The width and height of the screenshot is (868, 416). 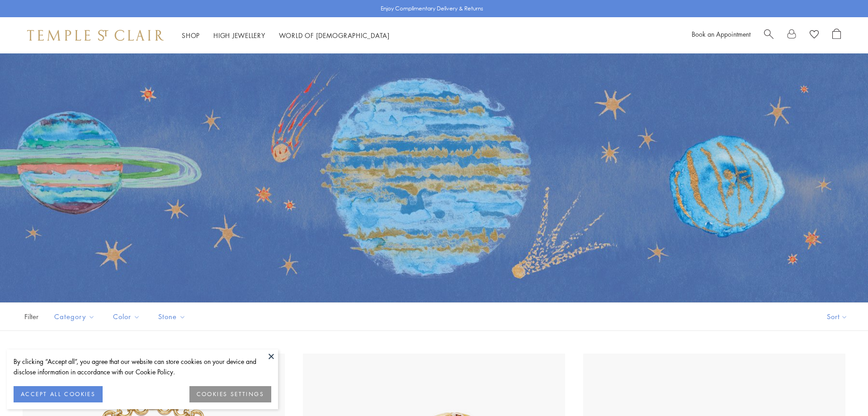 I want to click on a: View Wishlist, so click(x=814, y=35).